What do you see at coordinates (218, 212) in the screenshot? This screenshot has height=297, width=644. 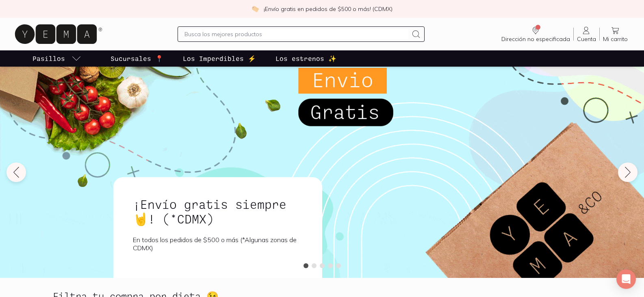 I see `h1: ¡Envío gratis siempre🤘! (*CDMX)` at bounding box center [218, 212].